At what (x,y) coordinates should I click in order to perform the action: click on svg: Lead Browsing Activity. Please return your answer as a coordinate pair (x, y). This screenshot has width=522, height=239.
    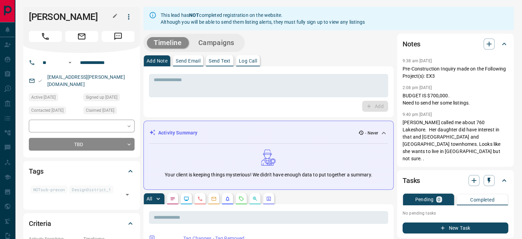
    Looking at the image, I should click on (186, 198).